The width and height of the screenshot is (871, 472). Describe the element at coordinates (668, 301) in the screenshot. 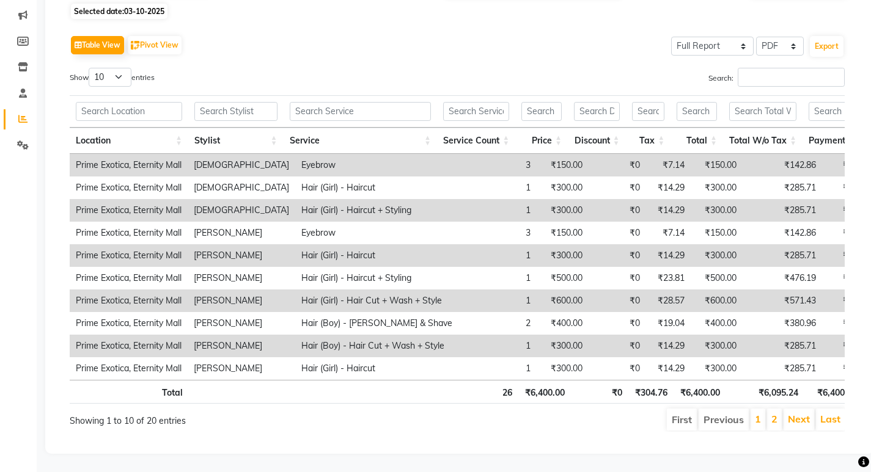

I see `td: ₹28.57` at that location.